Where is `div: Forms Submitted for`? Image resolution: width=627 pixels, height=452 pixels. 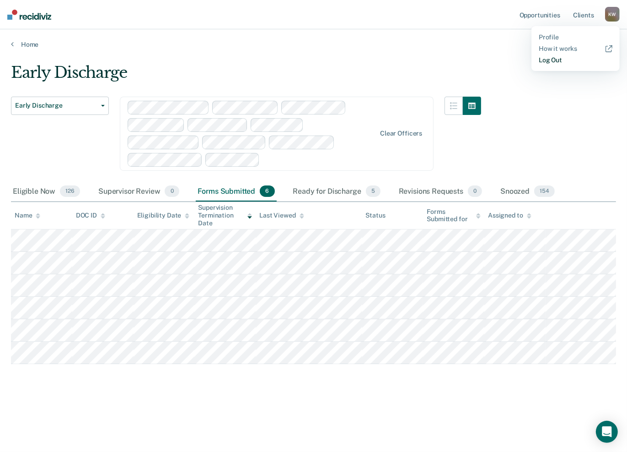
div: Forms Submitted for is located at coordinates (454, 216).